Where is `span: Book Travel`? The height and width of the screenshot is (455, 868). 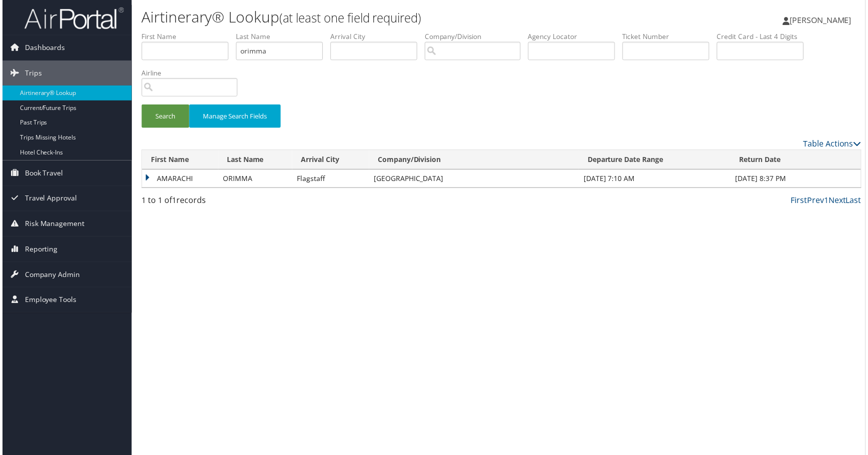
span: Book Travel is located at coordinates (41, 174).